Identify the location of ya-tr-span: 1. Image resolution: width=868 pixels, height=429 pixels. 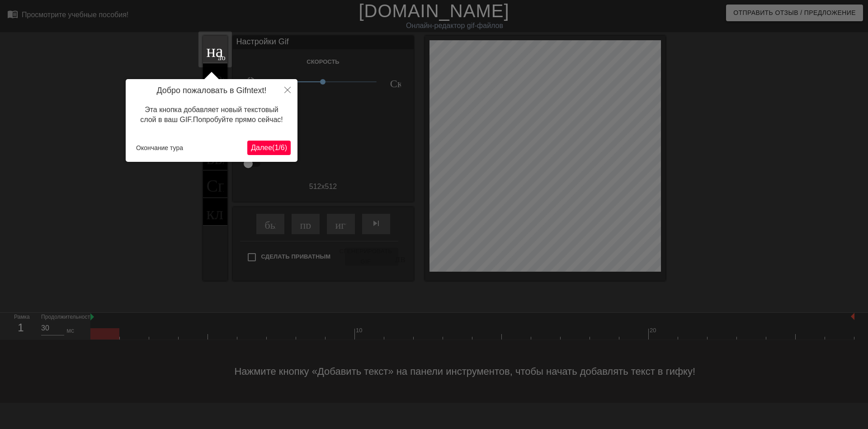
(277, 148).